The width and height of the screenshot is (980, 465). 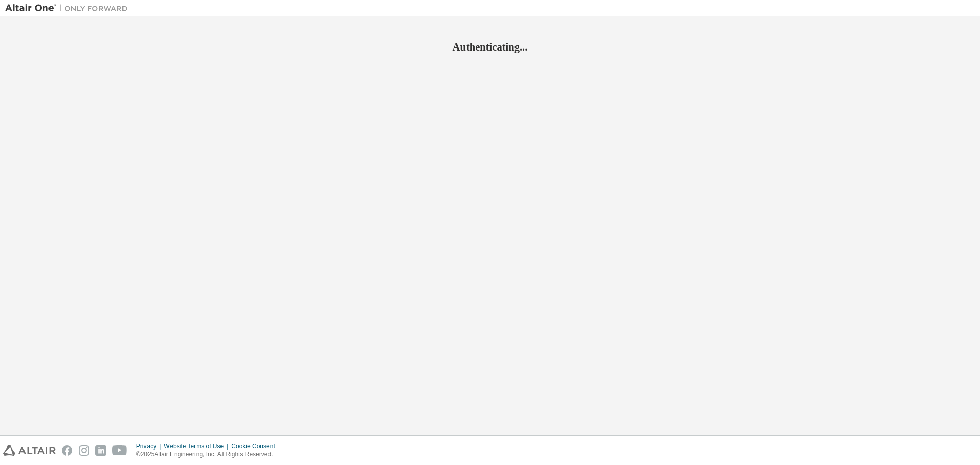 What do you see at coordinates (256, 446) in the screenshot?
I see `div: Cookie Consent` at bounding box center [256, 446].